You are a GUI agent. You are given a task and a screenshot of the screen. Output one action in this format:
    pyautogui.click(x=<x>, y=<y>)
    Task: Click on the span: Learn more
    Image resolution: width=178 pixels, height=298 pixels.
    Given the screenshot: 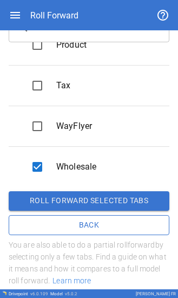 What is the action you would take?
    pyautogui.click(x=71, y=281)
    